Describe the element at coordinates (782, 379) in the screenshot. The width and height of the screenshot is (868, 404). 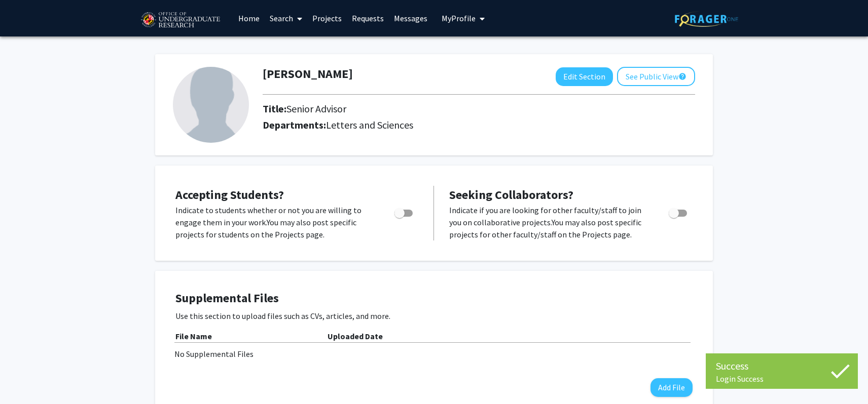
I see `div: Login Success` at that location.